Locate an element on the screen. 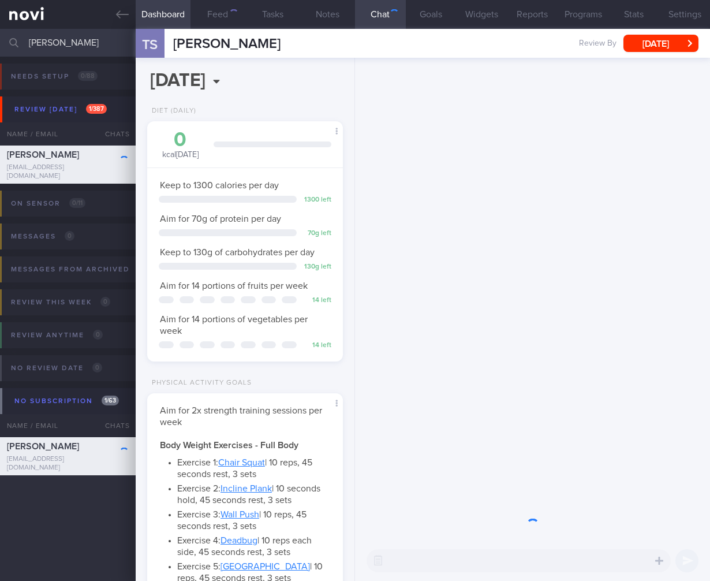 The height and width of the screenshot is (581, 710). span: Aim for 14 portions of fruits per week is located at coordinates (234, 286).